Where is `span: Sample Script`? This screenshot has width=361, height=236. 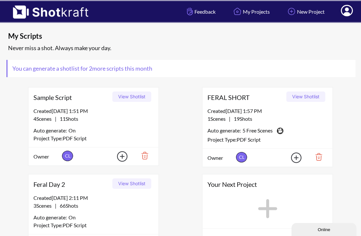
span: Sample Script is located at coordinates (72, 97).